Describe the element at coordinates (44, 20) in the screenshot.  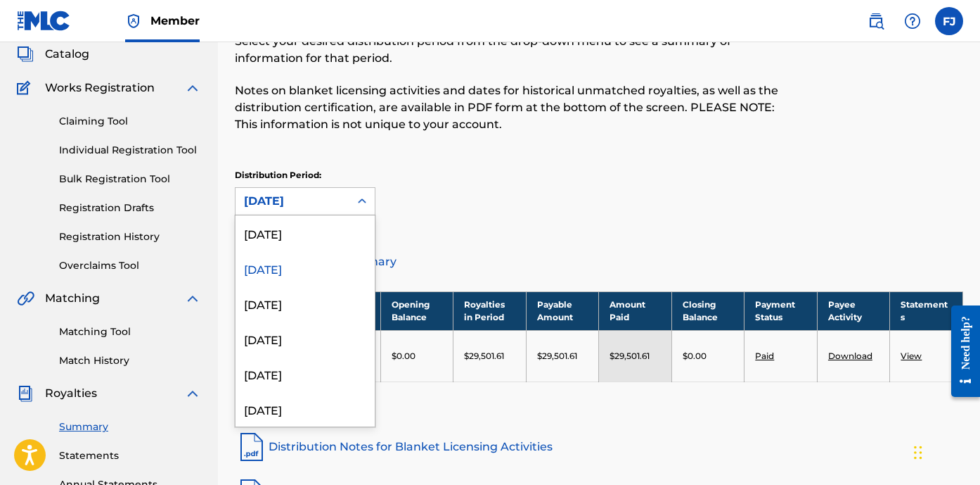
I see `img: MLC Logo` at that location.